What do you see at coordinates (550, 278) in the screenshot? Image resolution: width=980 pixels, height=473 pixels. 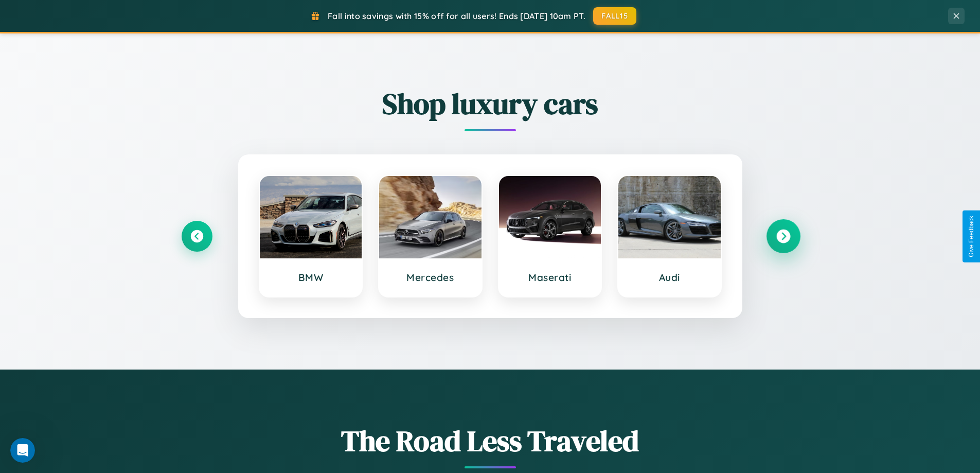 I see `h3: Maserati` at bounding box center [550, 278].